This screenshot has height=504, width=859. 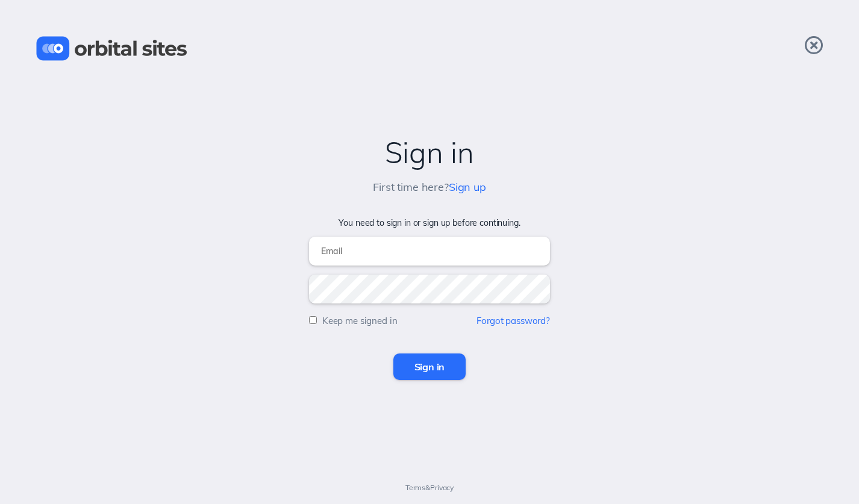 I want to click on h2: Sign in, so click(x=429, y=152).